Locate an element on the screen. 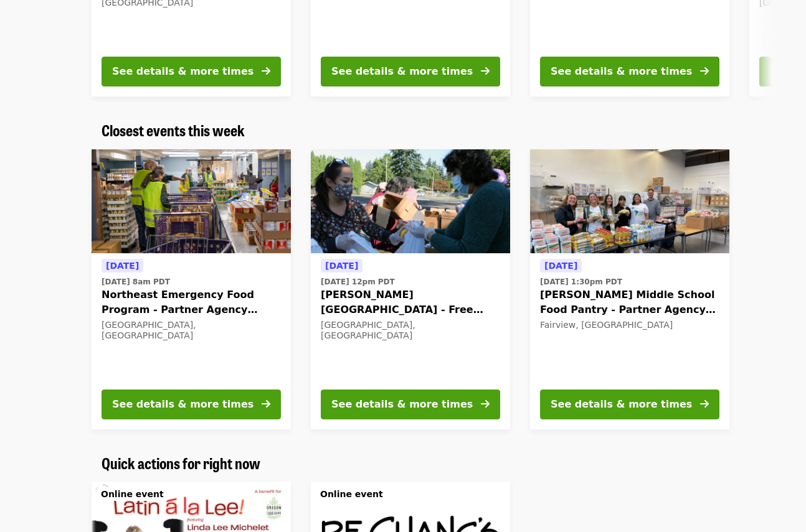 The width and height of the screenshot is (806, 532). img: Northeast Emergency Food Program - Partner Agency Support organized by Oregon Food Bank is located at coordinates (191, 201).